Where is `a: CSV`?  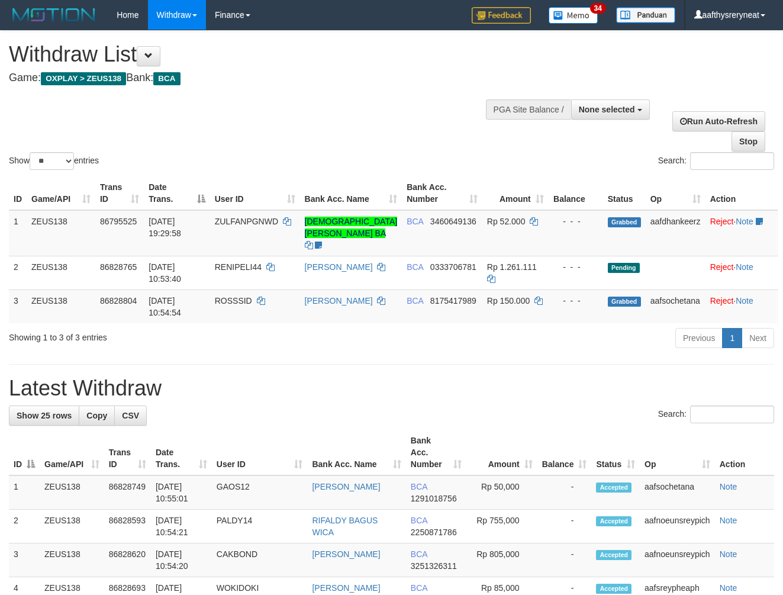
a: CSV is located at coordinates (130, 415).